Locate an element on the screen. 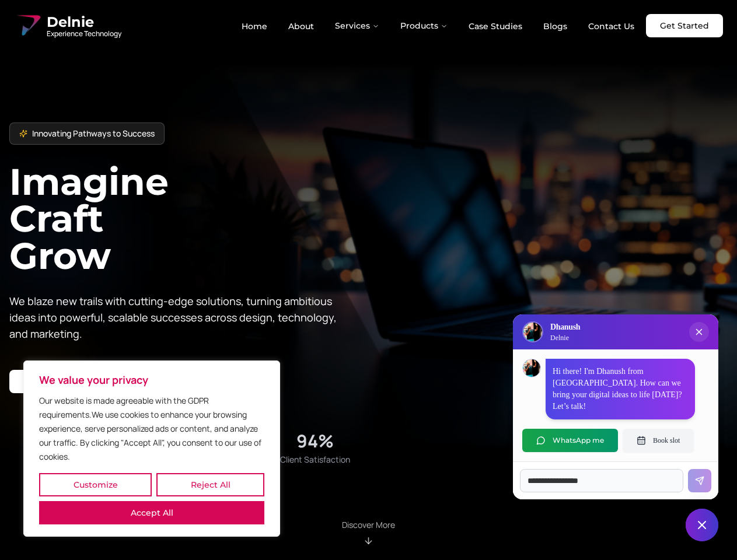  button: WhatsApp me is located at coordinates (570, 440).